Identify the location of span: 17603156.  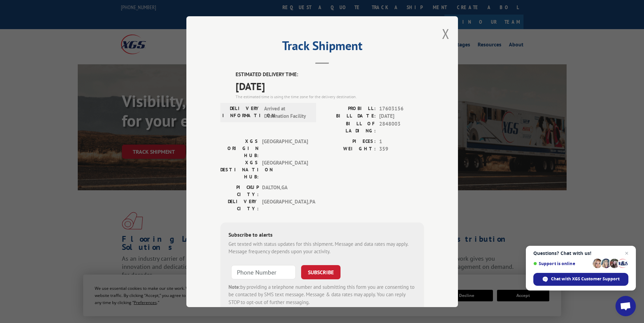
(401, 109).